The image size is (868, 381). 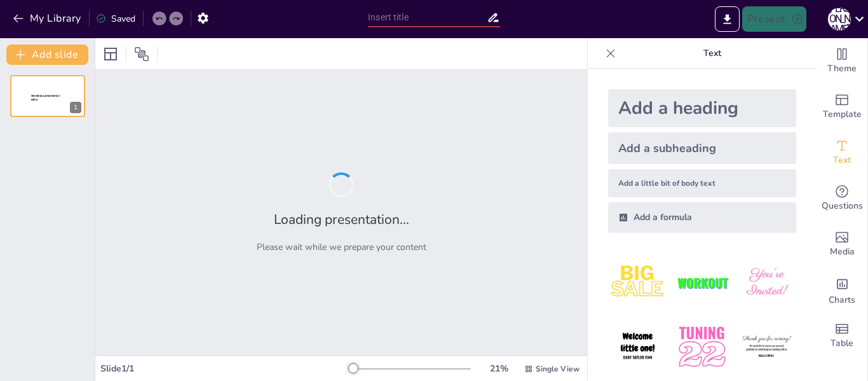 I want to click on img: 5.jpeg, so click(x=701, y=346).